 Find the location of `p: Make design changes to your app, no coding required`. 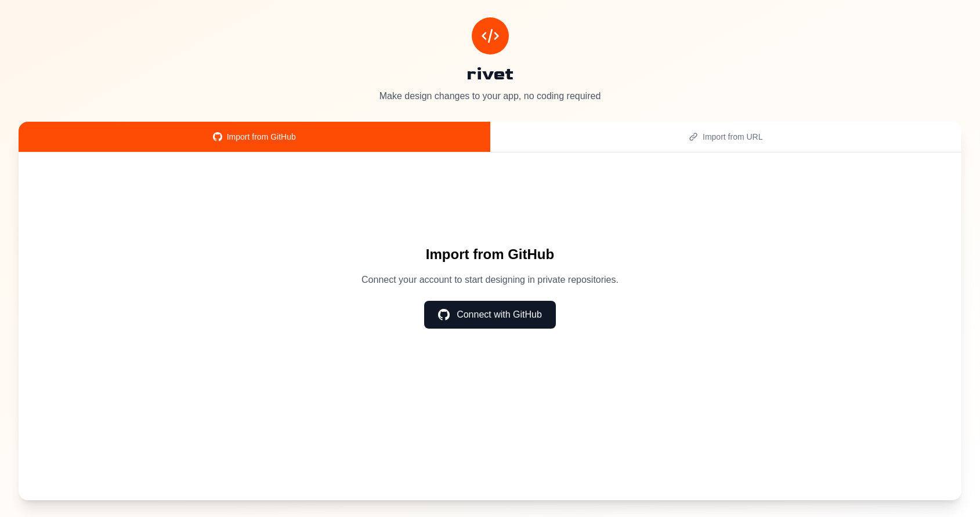

p: Make design changes to your app, no coding required is located at coordinates (490, 96).